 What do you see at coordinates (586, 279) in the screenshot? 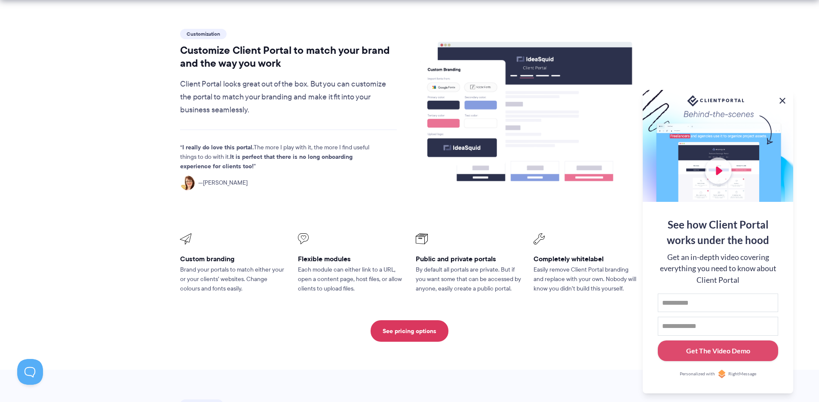
I see `p: Easily remove Client Portal branding and replace with your own. Nobody will know you didn’t build...` at bounding box center [586, 279].